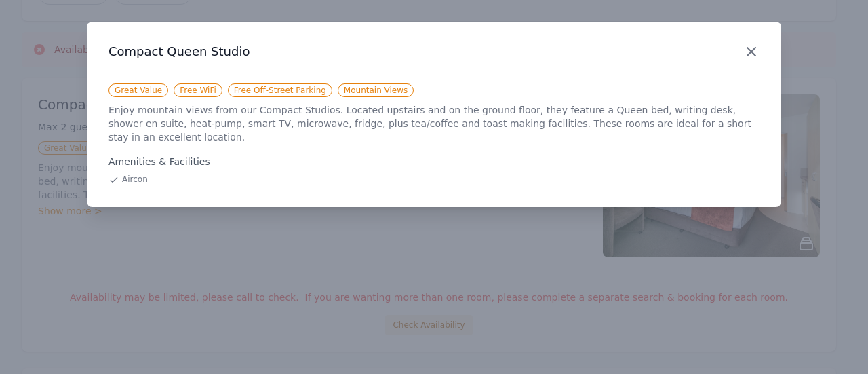  I want to click on span: Mountain Views, so click(376, 91).